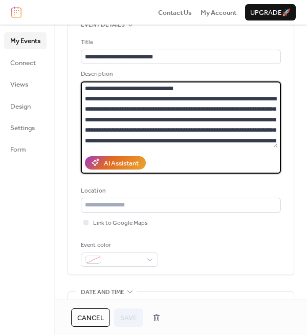 The width and height of the screenshot is (307, 335). I want to click on button: AI Assistant, so click(115, 163).